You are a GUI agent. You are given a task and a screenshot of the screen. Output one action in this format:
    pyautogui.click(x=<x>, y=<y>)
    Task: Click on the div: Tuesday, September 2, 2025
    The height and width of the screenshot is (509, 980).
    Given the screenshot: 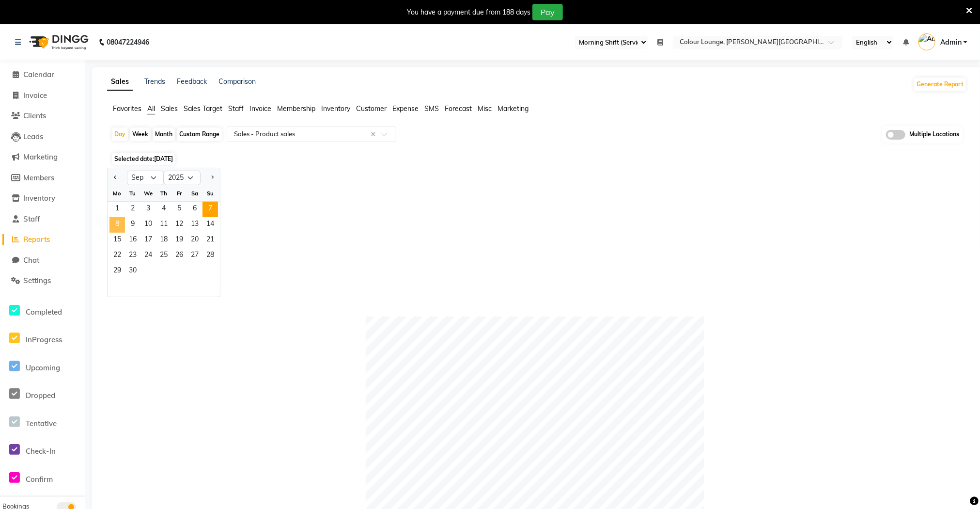 What is the action you would take?
    pyautogui.click(x=133, y=209)
    